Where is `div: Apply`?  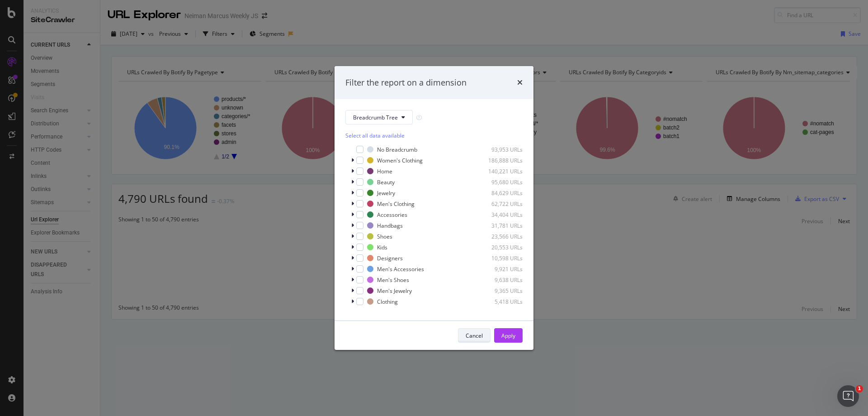
div: Apply is located at coordinates (508, 336).